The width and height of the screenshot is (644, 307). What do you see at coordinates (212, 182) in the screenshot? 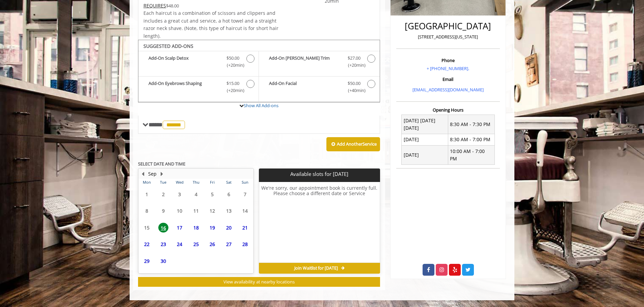
I see `th: Fri` at bounding box center [212, 182].